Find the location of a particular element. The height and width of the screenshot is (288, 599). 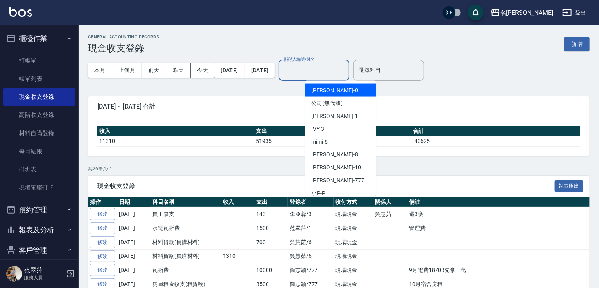

td: 還3護 is located at coordinates (502, 215).